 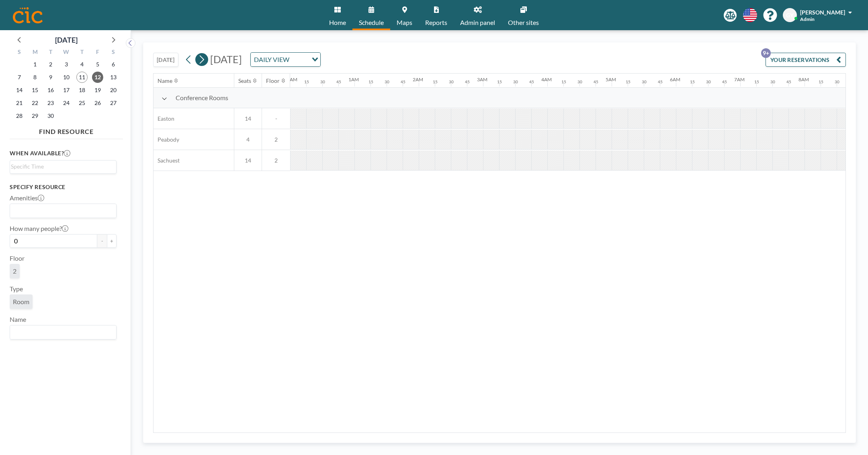 I want to click on img: organization-logo, so click(x=28, y=15).